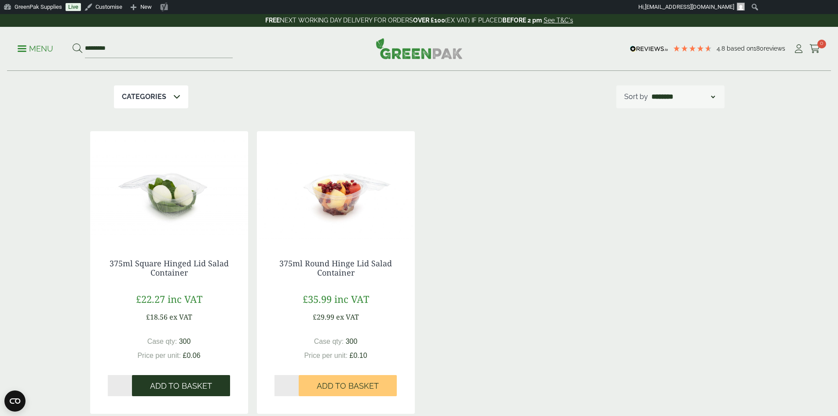 The width and height of the screenshot is (838, 416). Describe the element at coordinates (649, 49) in the screenshot. I see `img: REVIEWS.io` at that location.